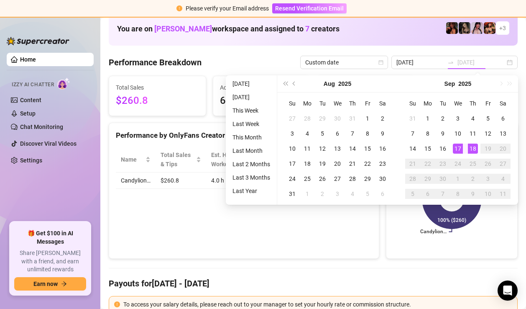 The image size is (526, 309). Describe the element at coordinates (307, 28) in the screenshot. I see `span: 7` at that location.